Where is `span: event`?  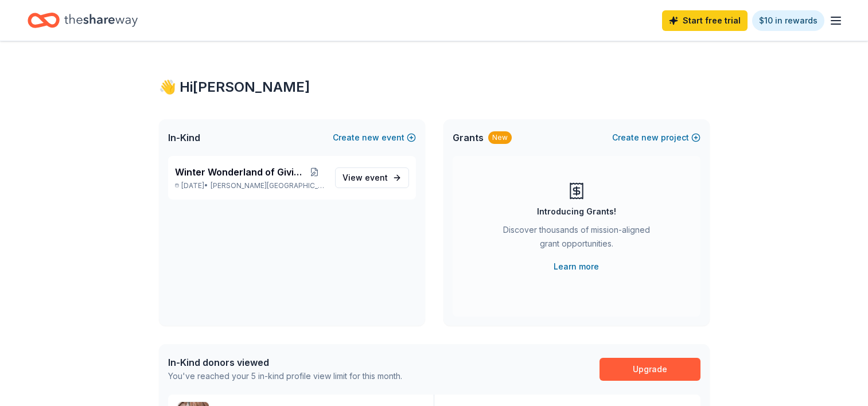
span: event is located at coordinates (377, 177).